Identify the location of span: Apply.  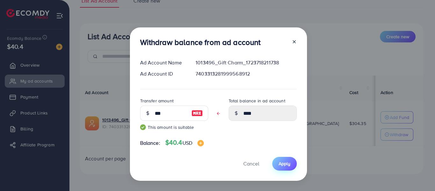
(285, 163).